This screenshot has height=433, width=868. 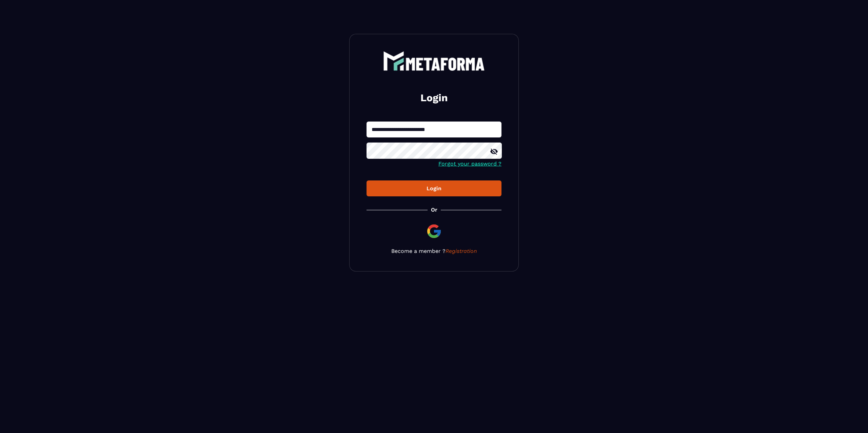 What do you see at coordinates (434, 98) in the screenshot?
I see `h2: Login` at bounding box center [434, 98].